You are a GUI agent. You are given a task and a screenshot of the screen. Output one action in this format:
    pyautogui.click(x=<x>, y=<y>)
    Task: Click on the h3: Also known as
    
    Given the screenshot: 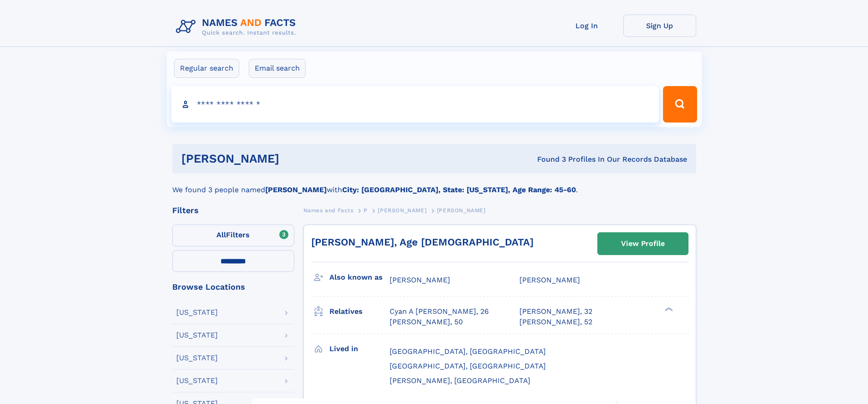 What is the action you would take?
    pyautogui.click(x=359, y=277)
    